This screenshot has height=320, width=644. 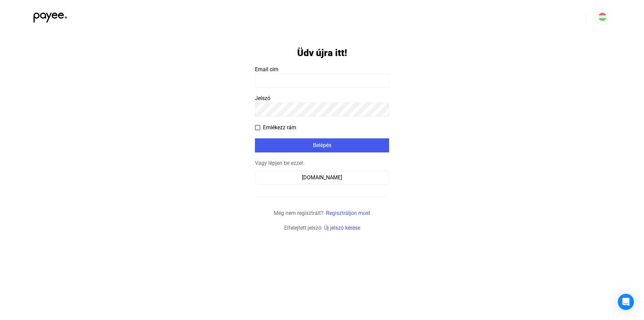 What do you see at coordinates (626, 302) in the screenshot?
I see `div: Open Intercom Messenger` at bounding box center [626, 302].